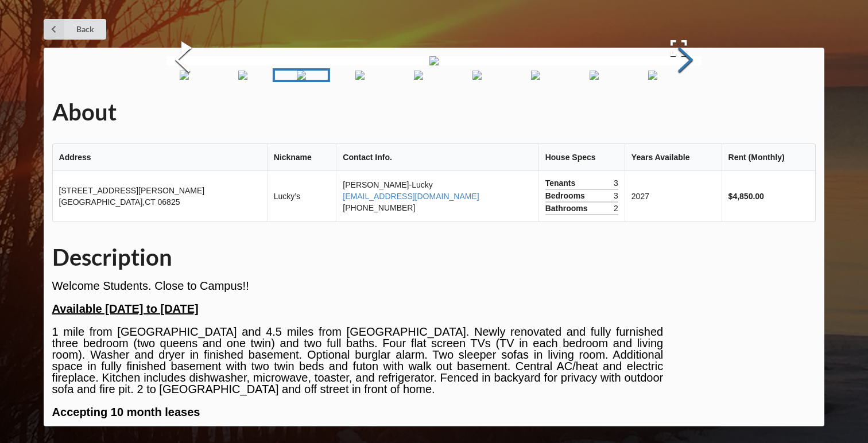  I want to click on h1: Description, so click(434, 257).